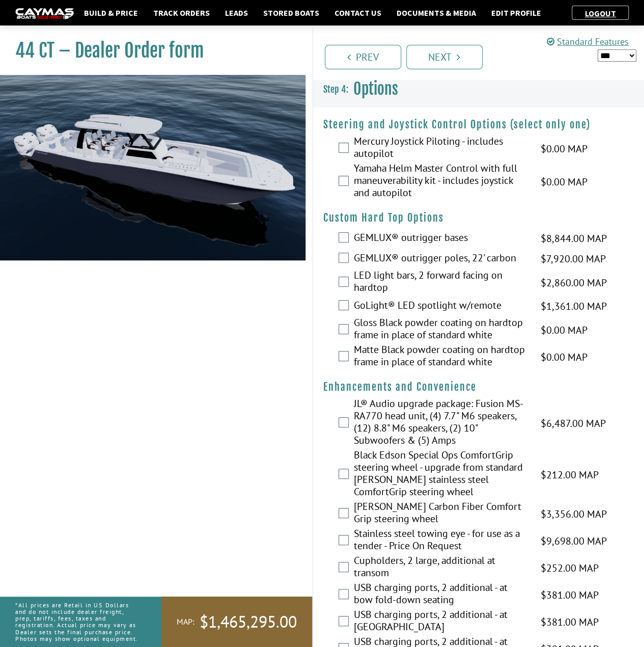 The width and height of the screenshot is (644, 647). I want to click on h1: 44 CT – Dealer Order form, so click(150, 50).